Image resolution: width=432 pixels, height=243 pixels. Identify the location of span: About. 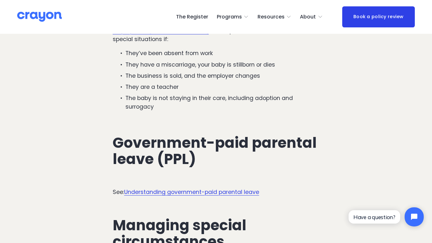
(308, 17).